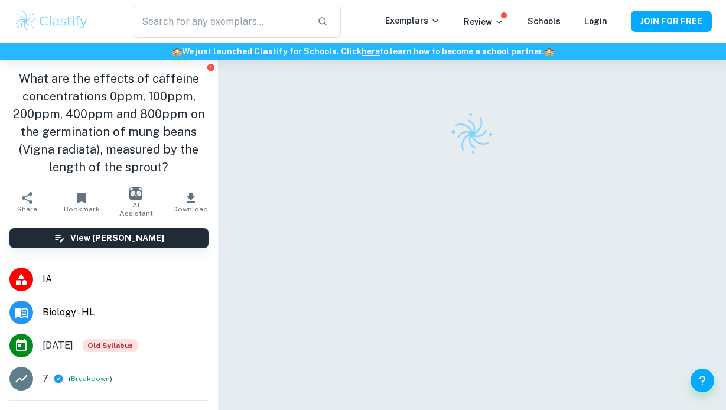 Image resolution: width=726 pixels, height=410 pixels. I want to click on button: JOIN FOR FREE, so click(671, 21).